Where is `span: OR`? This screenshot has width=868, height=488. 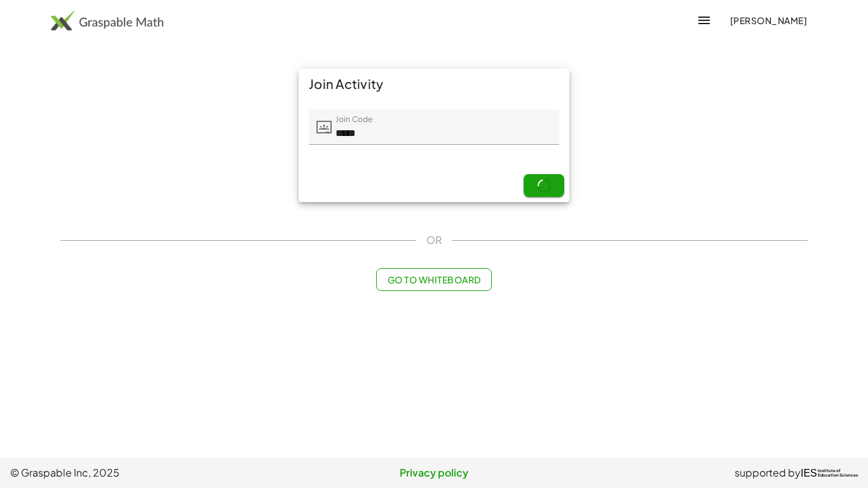
span: OR is located at coordinates (434, 240).